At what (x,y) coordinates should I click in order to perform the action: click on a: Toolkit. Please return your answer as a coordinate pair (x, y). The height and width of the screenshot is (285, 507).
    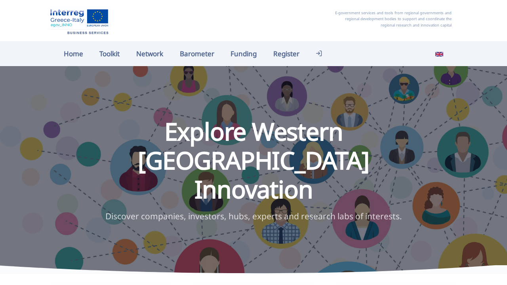
    Looking at the image, I should click on (110, 53).